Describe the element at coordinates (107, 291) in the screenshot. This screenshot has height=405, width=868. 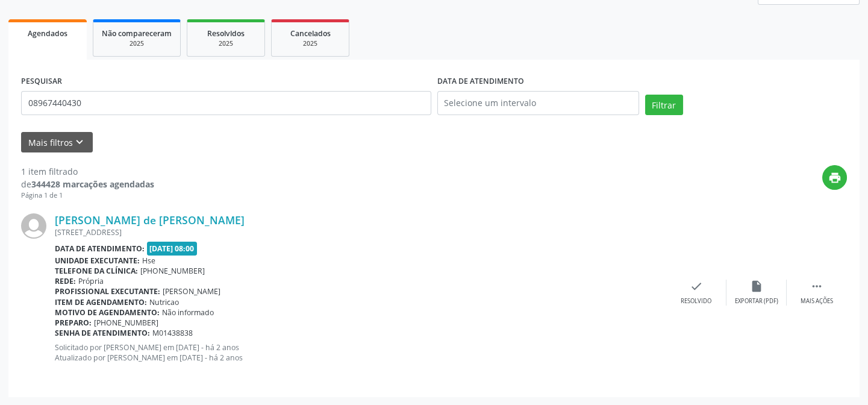
I see `b: Profissional executante:` at that location.